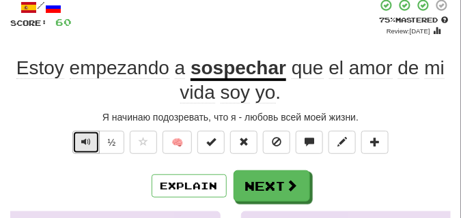 The image size is (461, 218). Describe the element at coordinates (235, 93) in the screenshot. I see `span: soy` at that location.